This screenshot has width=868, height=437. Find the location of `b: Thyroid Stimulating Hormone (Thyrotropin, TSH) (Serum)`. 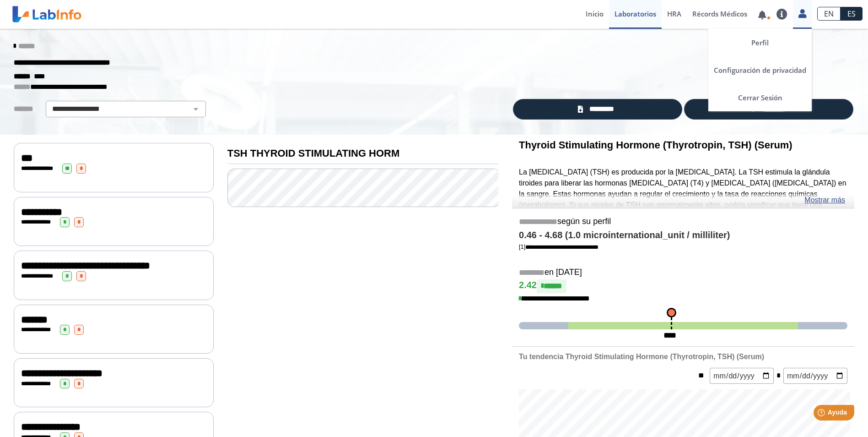

b: Thyroid Stimulating Hormone (Thyrotropin, TSH) (Serum) is located at coordinates (656, 145).